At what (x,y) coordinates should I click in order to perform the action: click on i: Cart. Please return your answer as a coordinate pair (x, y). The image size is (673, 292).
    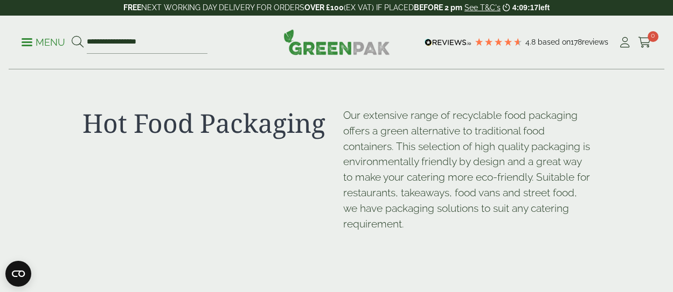
    Looking at the image, I should click on (644, 43).